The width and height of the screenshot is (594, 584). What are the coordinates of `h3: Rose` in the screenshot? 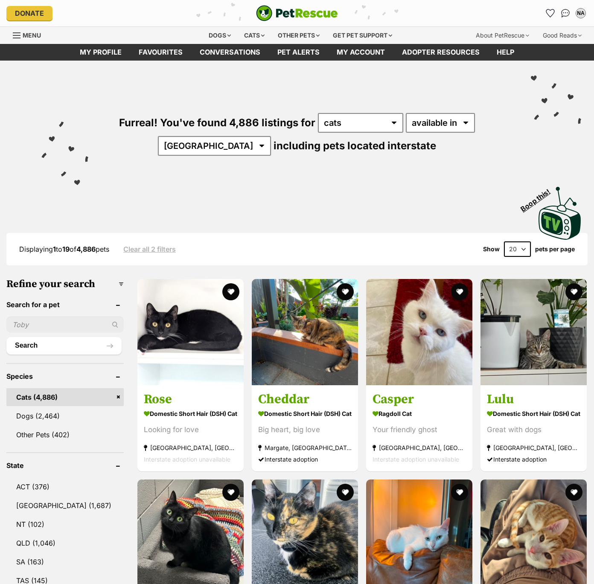 It's located at (190, 400).